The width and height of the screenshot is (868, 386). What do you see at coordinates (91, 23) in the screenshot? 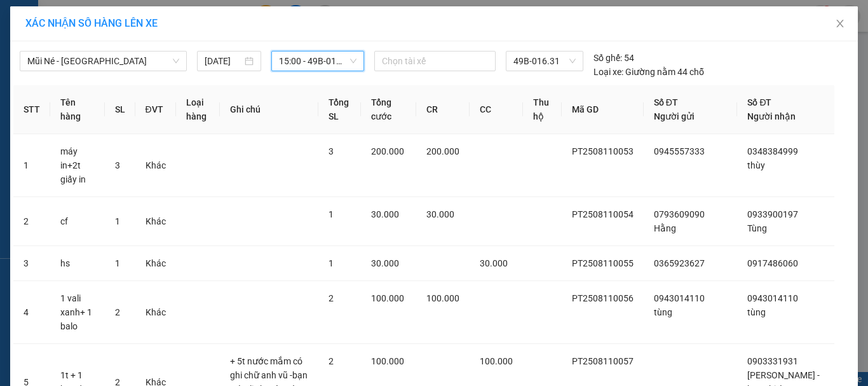
I see `span: XÁC NHẬN SỐ HÀNG LÊN XE` at bounding box center [91, 23].